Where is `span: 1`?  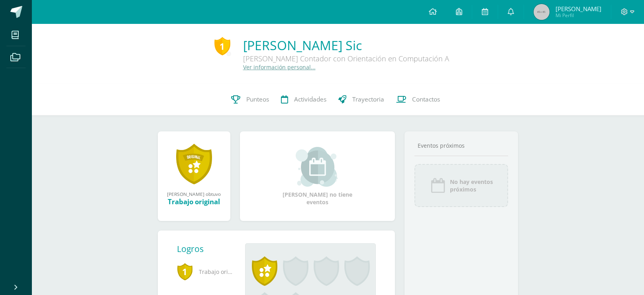
span: 1 is located at coordinates (185, 271).